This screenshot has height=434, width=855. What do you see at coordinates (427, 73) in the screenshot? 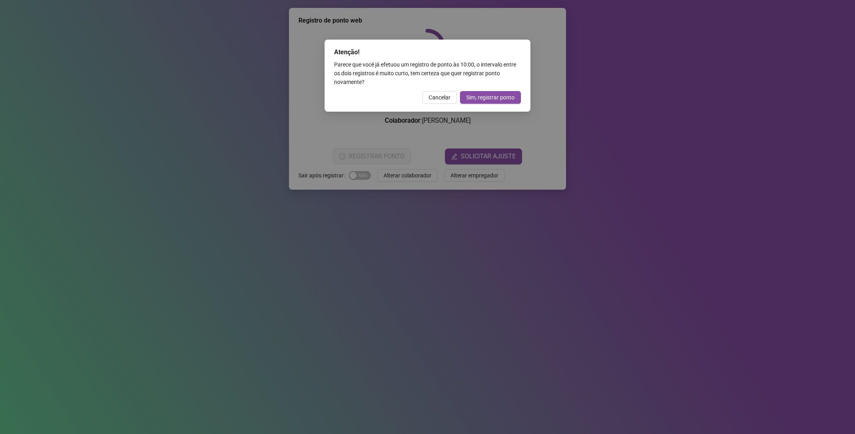
I see `div: Parece que você já efetuou um registro de ponto às 10:00 , o intervalo entre os dois registros é ...` at bounding box center [427, 73].